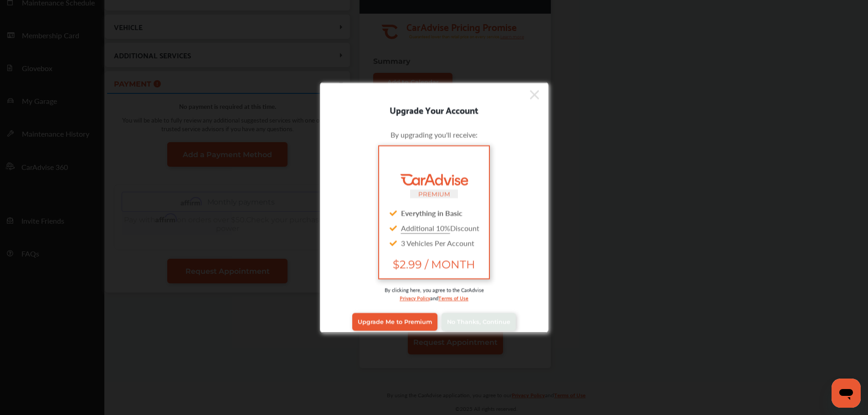 The image size is (868, 415). Describe the element at coordinates (394, 321) in the screenshot. I see `a: Upgrade Me to Premium` at that location.